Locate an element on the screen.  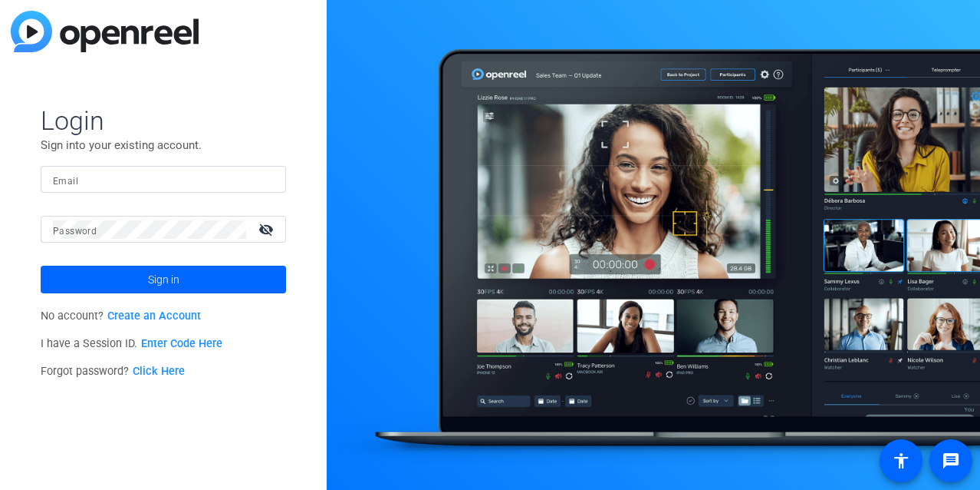
span: Forgot password? is located at coordinates (113, 371).